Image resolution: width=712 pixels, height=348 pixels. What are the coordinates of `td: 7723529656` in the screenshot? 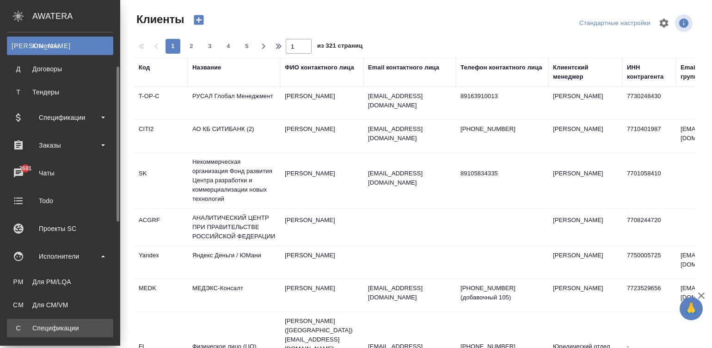 It's located at (649, 295).